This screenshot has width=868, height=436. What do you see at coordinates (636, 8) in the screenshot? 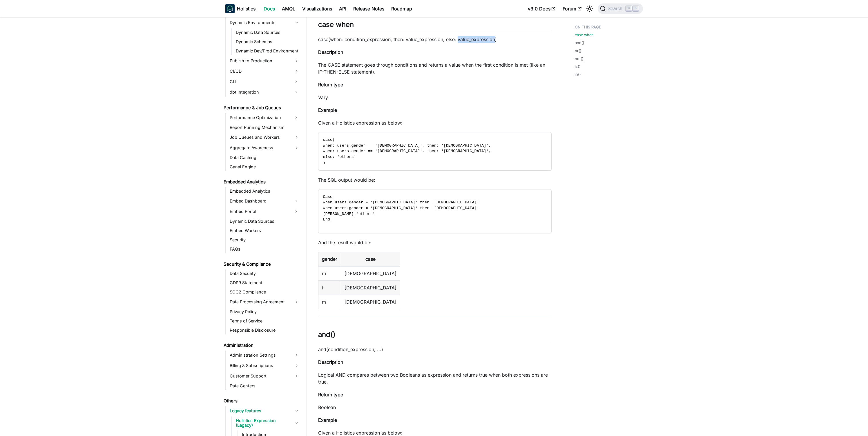
I see `kbd: K` at bounding box center [636, 8].